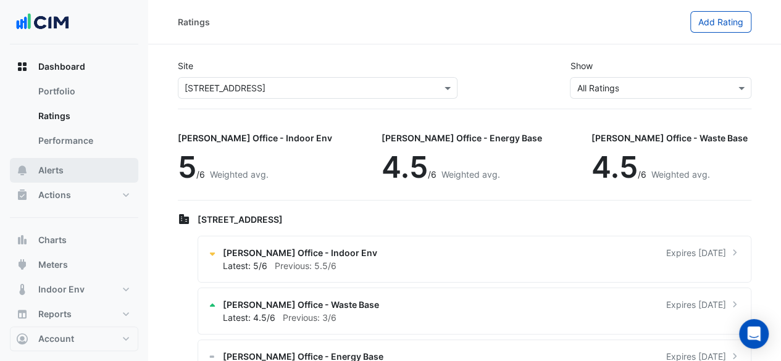 Image resolution: width=781 pixels, height=361 pixels. I want to click on button: Indoor Env, so click(74, 290).